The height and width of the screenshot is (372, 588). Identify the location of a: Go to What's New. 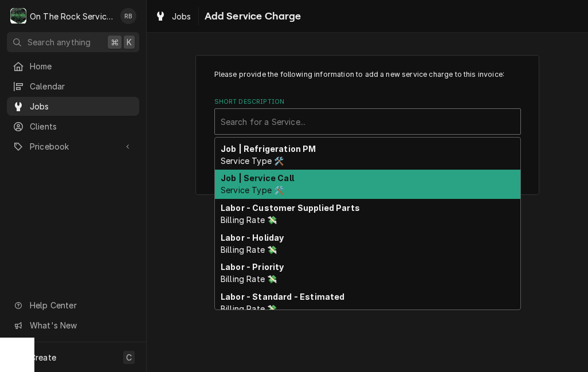
(73, 324).